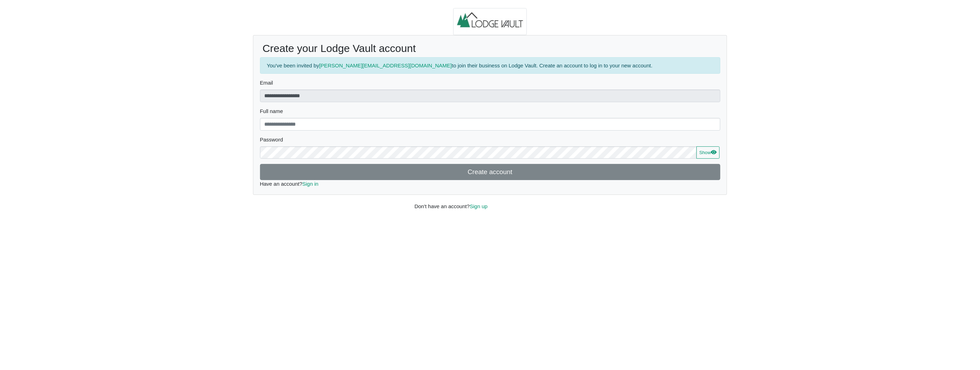 This screenshot has width=980, height=370. What do you see at coordinates (490, 65) in the screenshot?
I see `div: You've been invited by to join their business on Lodge Vault. Create an account to log in to your...` at bounding box center [490, 65].